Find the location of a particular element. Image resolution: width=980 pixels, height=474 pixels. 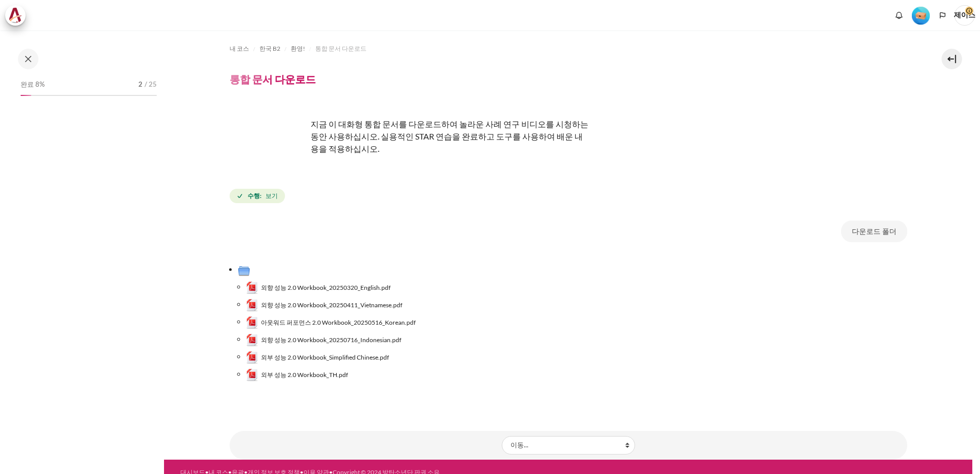

a: 아웃워드 퍼포먼스 2.0 Workbook_20250516_Korean.pdf아웃워드 퍼포먼스 2.0 Workbook_20250516_Korean.pdf is located at coordinates (331, 322).